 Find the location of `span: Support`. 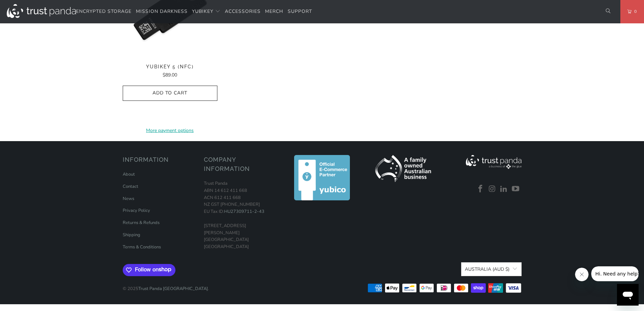

span: Support is located at coordinates (300, 11).